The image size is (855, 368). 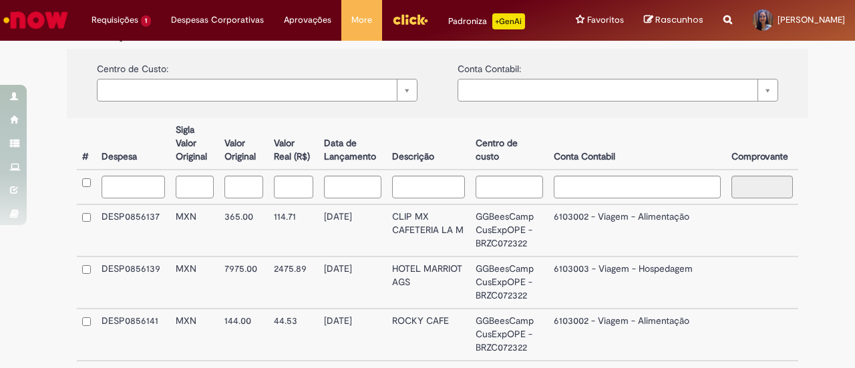 What do you see at coordinates (244, 230) in the screenshot?
I see `td: 365.00` at bounding box center [244, 230].